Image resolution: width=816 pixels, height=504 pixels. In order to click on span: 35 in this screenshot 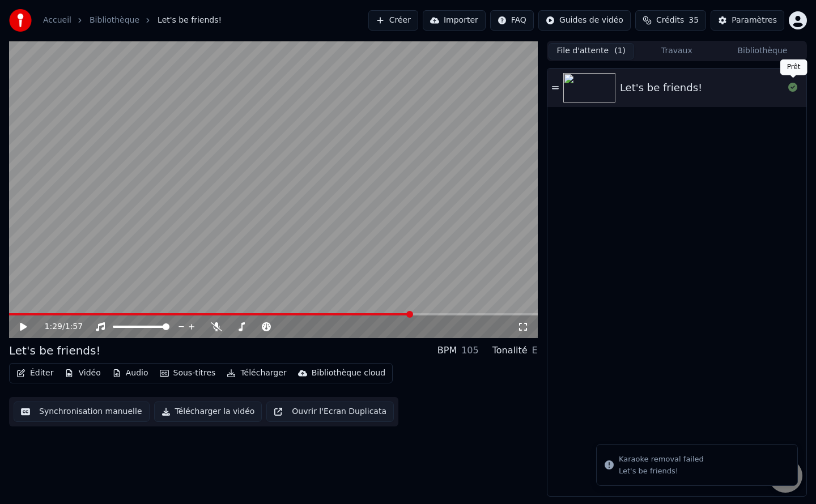, I will do `click(693, 20)`.